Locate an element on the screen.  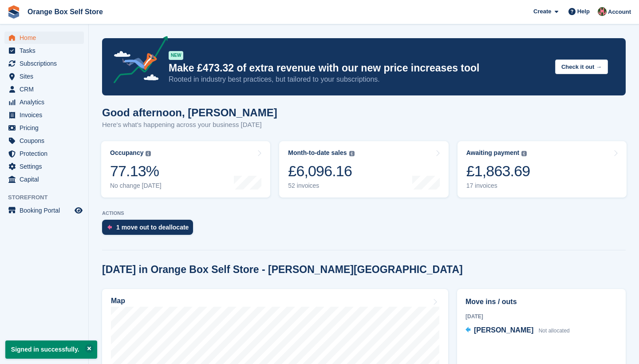
span: Account is located at coordinates (620, 12).